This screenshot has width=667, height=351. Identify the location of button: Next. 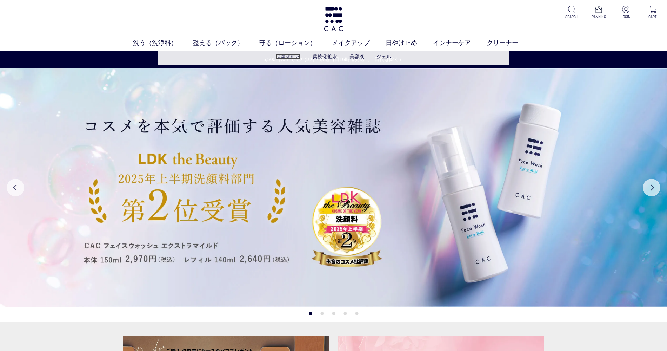
(652, 187).